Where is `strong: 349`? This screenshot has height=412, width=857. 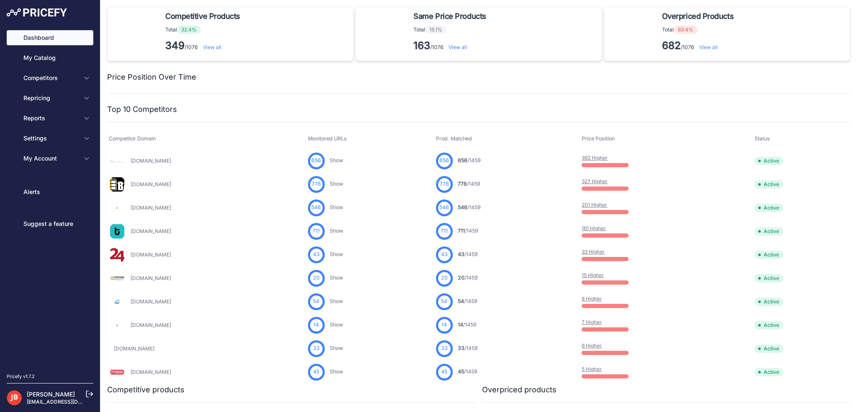 strong: 349 is located at coordinates (175, 45).